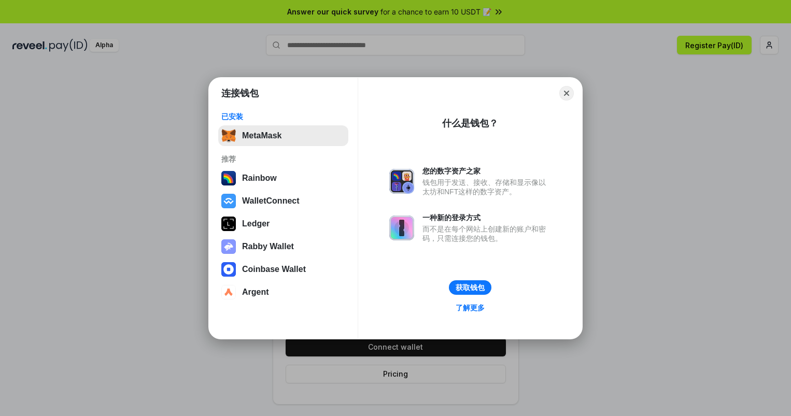 The image size is (791, 416). Describe the element at coordinates (470, 123) in the screenshot. I see `div: 什么是钱包？` at that location.